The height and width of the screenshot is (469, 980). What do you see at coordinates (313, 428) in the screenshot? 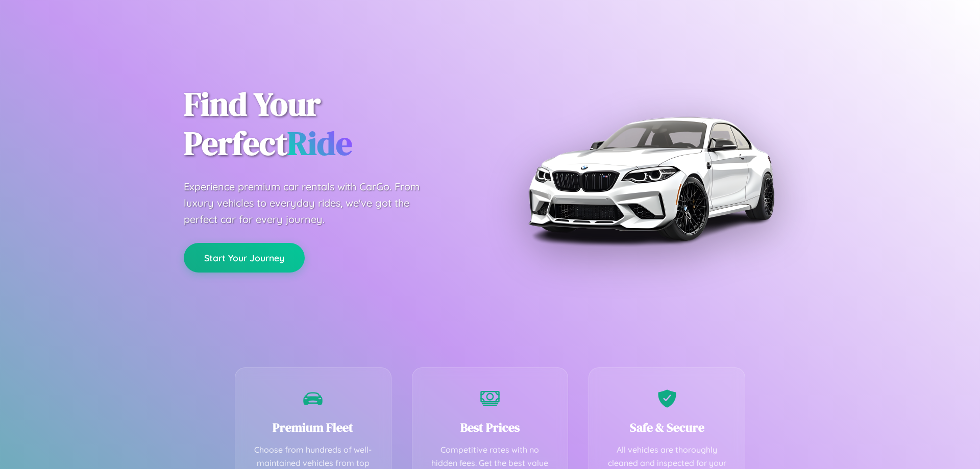
I see `h3: Premium Fleet` at bounding box center [313, 428].